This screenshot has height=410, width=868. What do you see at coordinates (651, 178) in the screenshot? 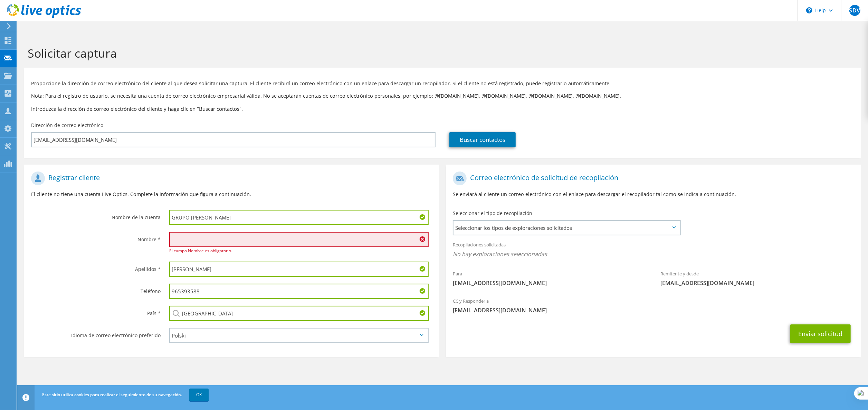
I see `h1: Correo electrónico de solicitud de recopilación` at bounding box center [651, 178].